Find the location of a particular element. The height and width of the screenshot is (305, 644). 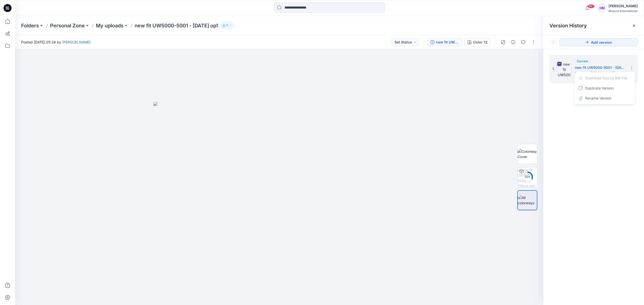

img: Colorway Cover is located at coordinates (527, 154).